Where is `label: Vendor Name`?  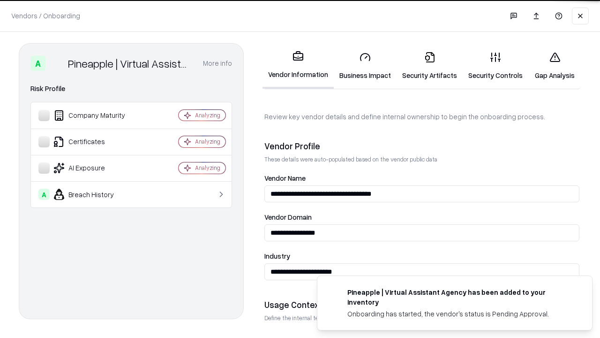
label: Vendor Name is located at coordinates (422, 178).